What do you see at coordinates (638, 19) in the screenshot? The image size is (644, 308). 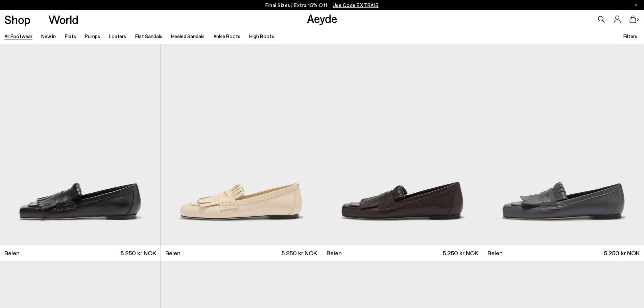 I see `span: 5` at bounding box center [638, 19].